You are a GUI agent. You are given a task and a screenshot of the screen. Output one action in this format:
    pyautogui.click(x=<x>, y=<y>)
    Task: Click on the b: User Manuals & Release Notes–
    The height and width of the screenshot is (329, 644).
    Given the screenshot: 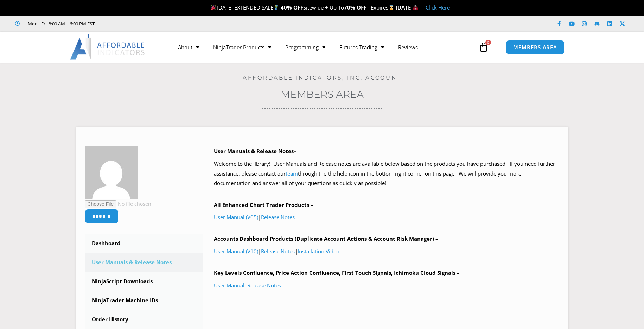 What is the action you would take?
    pyautogui.click(x=255, y=151)
    